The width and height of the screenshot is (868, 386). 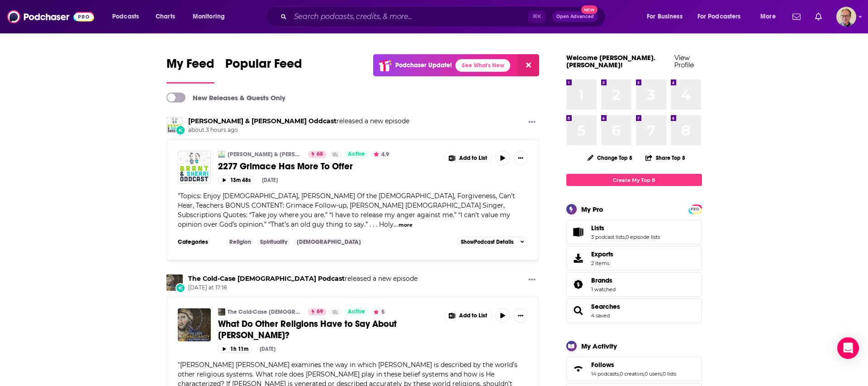 I want to click on span: 2277 Grimace Has More To Offer, so click(x=285, y=166).